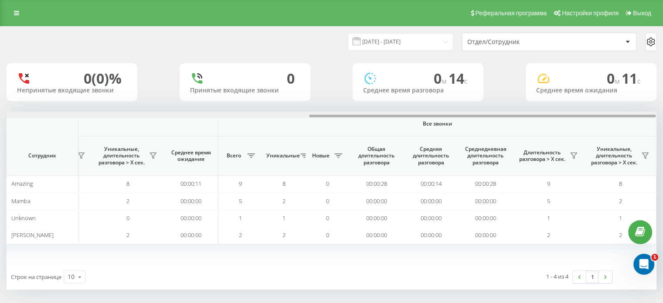  What do you see at coordinates (431, 184) in the screenshot?
I see `td: 00:00:14` at bounding box center [431, 184].